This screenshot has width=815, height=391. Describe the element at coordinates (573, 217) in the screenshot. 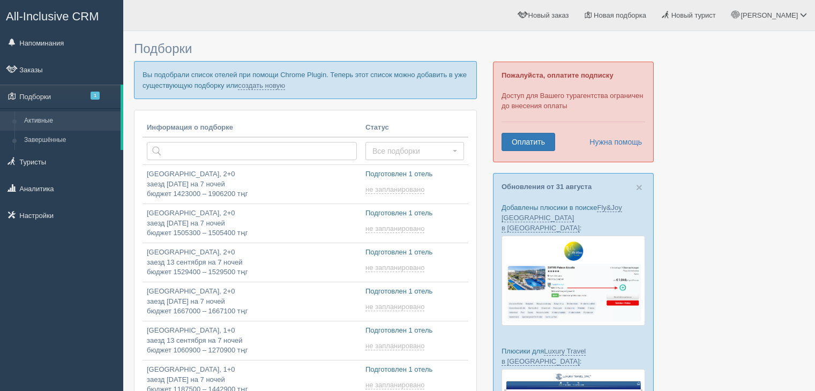

I see `p: Добавлены плюсики в поиске :` at that location.